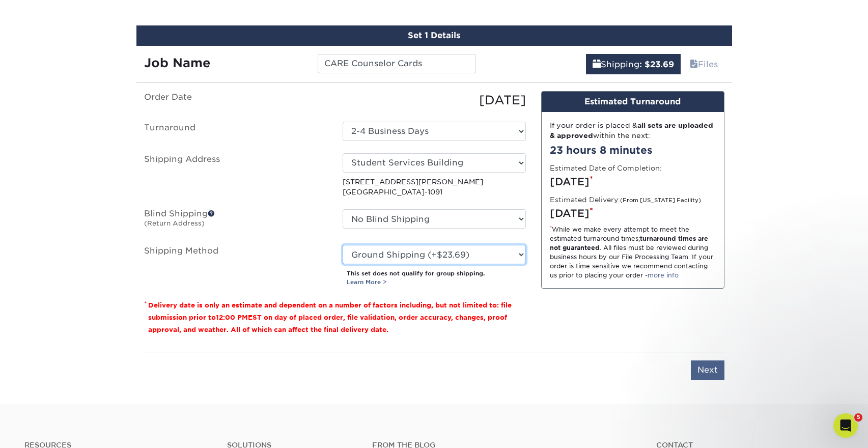 Image resolution: width=868 pixels, height=448 pixels. What do you see at coordinates (694, 64) in the screenshot?
I see `span: files` at bounding box center [694, 64].